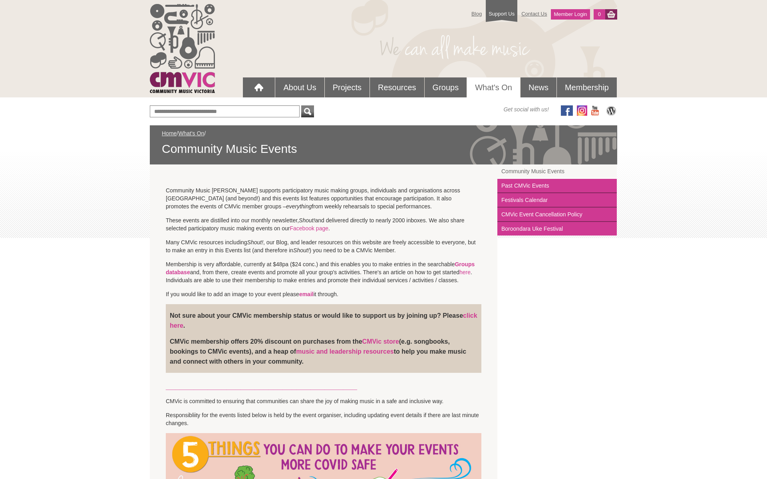  What do you see at coordinates (345, 351) in the screenshot?
I see `a: music and leadership resources` at bounding box center [345, 351].